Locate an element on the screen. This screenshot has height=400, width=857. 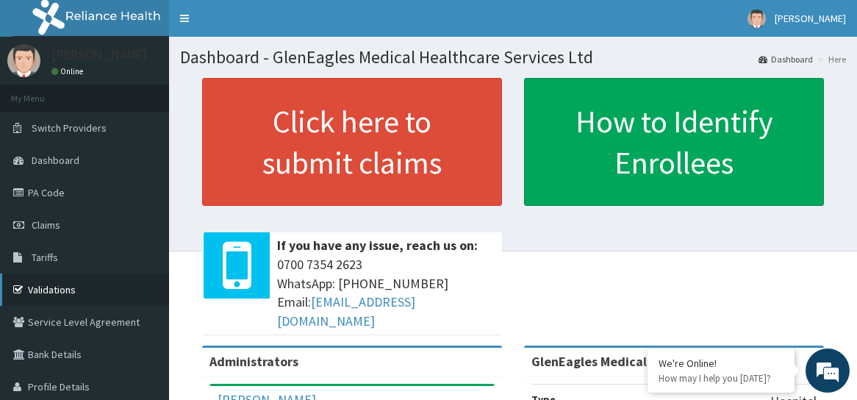
a: Click here to submit claims is located at coordinates (352, 142).